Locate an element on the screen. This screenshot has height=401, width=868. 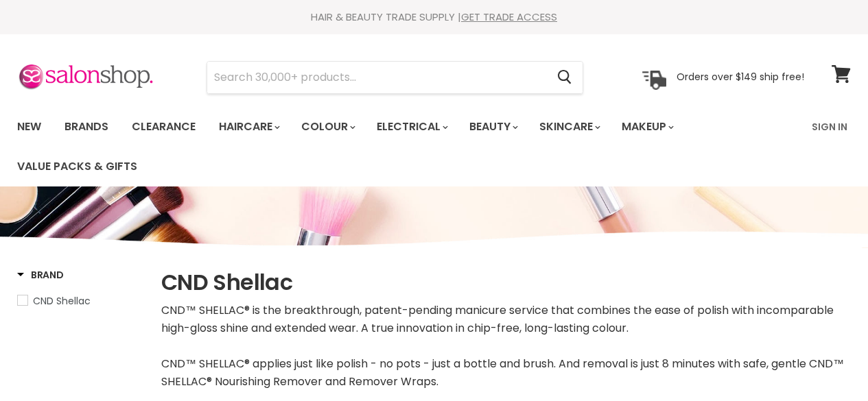
p: Orders over $149 ship free! is located at coordinates (741, 77).